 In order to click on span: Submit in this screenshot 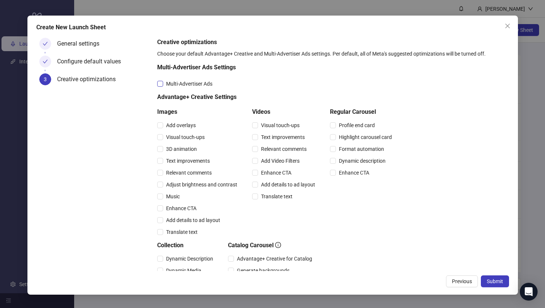, I will do `click(495, 281)`.